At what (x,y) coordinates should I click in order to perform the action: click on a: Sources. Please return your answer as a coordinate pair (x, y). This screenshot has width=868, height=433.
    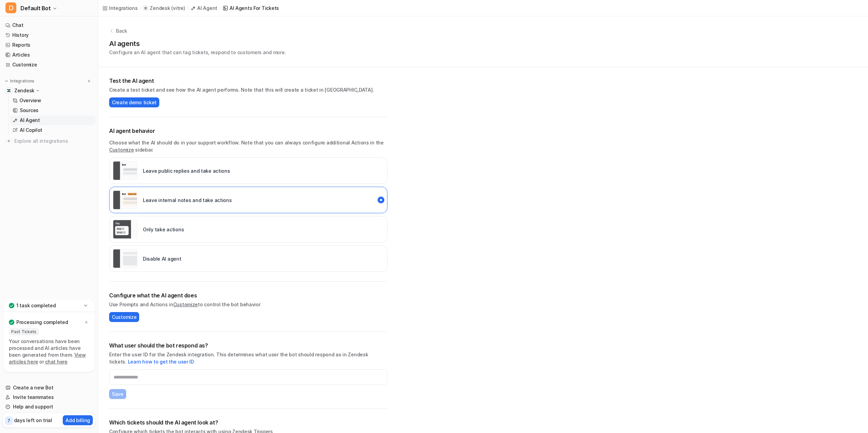
    Looking at the image, I should click on (52, 110).